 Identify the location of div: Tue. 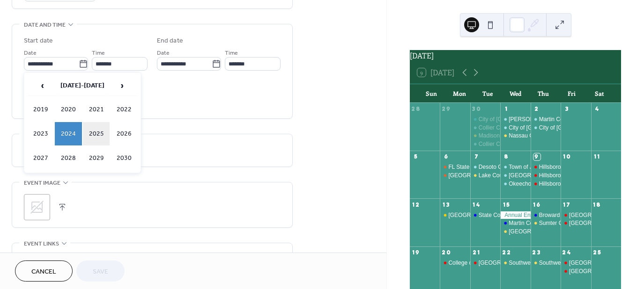
(488, 94).